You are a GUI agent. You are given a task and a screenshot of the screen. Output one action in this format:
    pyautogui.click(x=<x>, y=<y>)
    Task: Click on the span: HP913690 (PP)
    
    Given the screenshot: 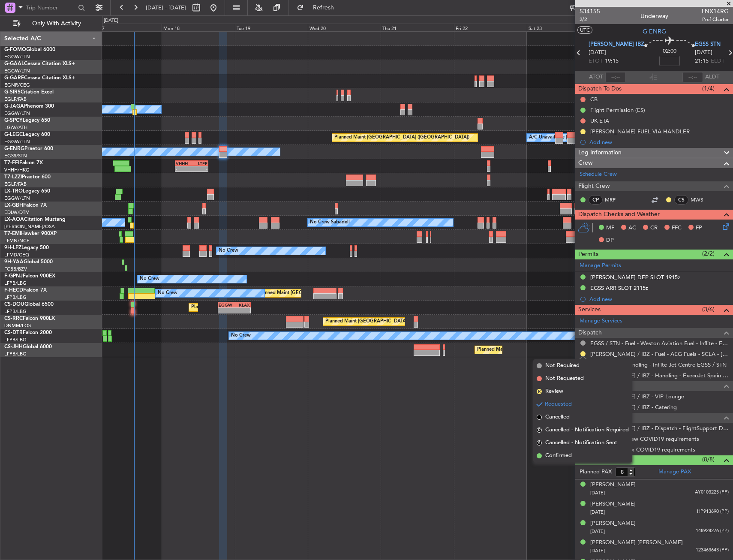 What is the action you would take?
    pyautogui.click(x=712, y=512)
    